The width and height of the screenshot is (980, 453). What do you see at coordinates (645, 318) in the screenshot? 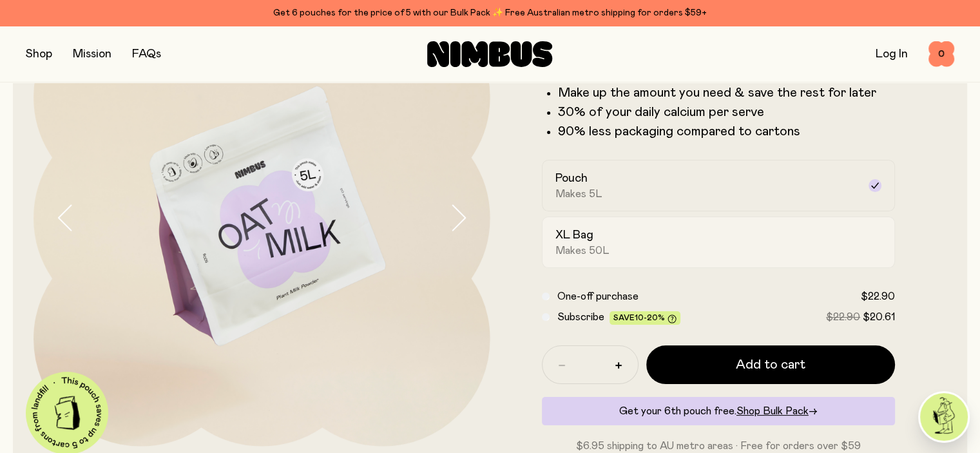
I see `span: Save` at bounding box center [645, 318].